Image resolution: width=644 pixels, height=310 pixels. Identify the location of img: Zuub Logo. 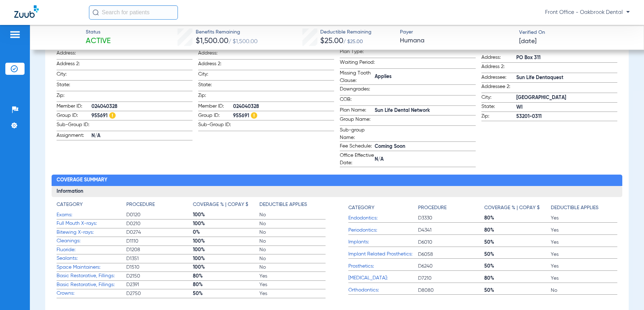
(27, 11).